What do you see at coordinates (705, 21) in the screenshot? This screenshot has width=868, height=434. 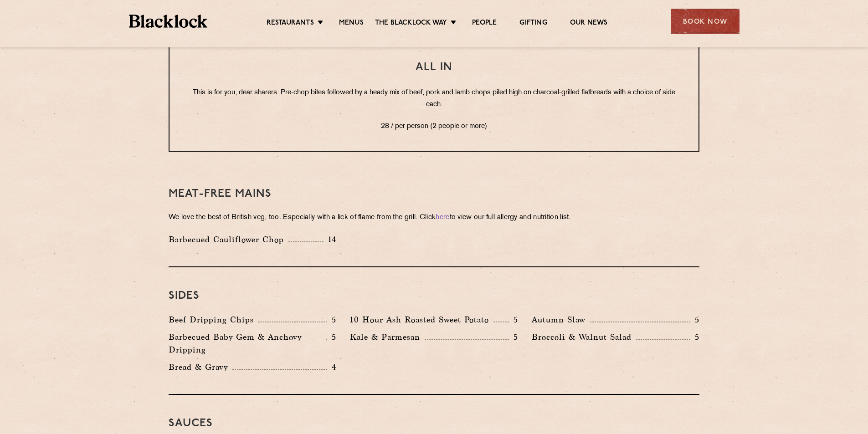 I see `div: Book Now` at bounding box center [705, 21].